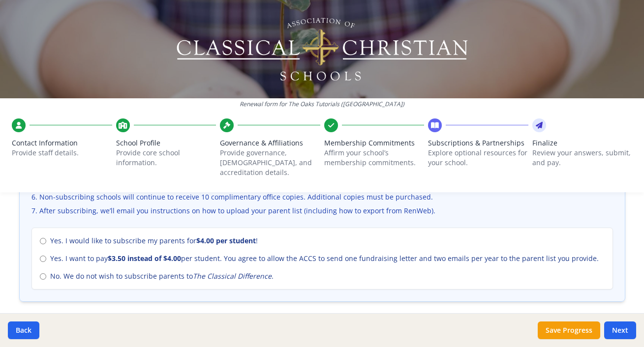 This screenshot has height=347, width=644. I want to click on strong: $3.50 instead of $4.00, so click(144, 258).